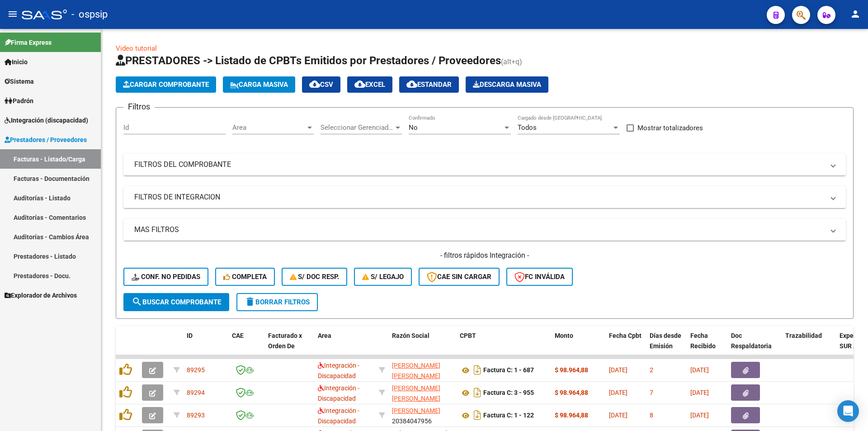 This screenshot has height=431, width=868. What do you see at coordinates (314, 276) in the screenshot?
I see `button: S/ Doc Resp.` at bounding box center [314, 276].